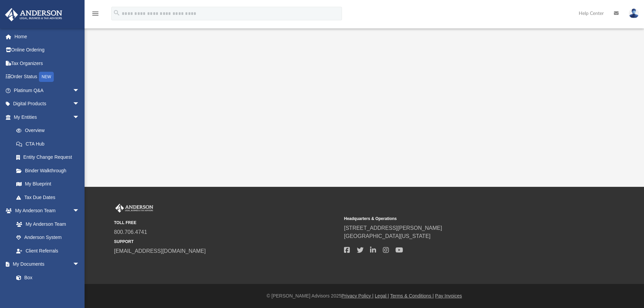 The image size is (644, 308). What do you see at coordinates (48, 184) in the screenshot?
I see `a: My Blueprint` at bounding box center [48, 184].